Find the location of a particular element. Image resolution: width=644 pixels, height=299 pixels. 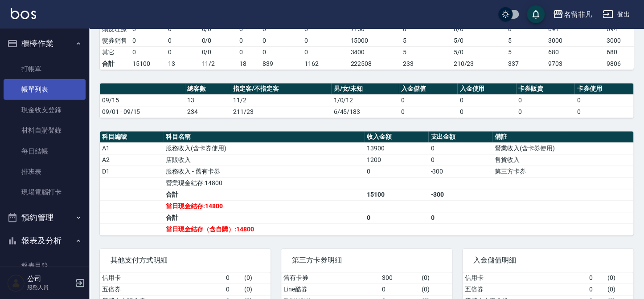

span: 第三方卡券明細 is located at coordinates (366, 260).